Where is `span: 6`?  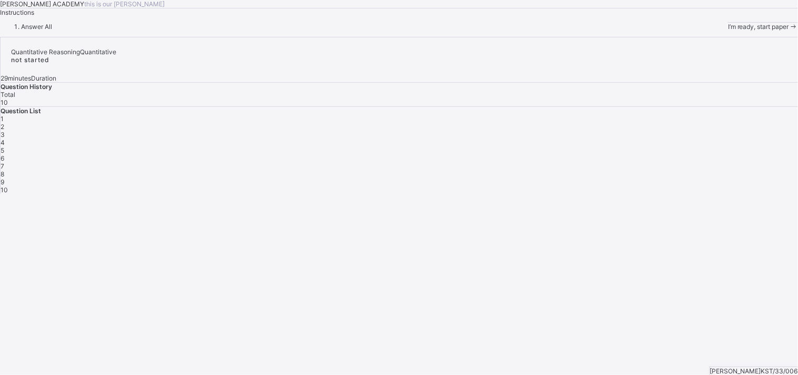 span: 6 is located at coordinates (2, 158).